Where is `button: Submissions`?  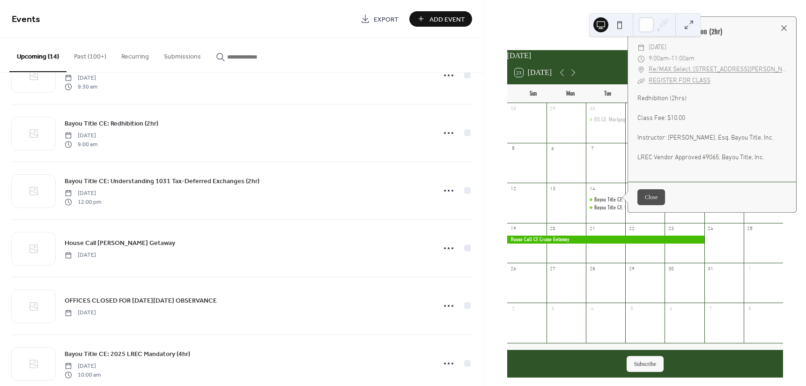 button: Submissions is located at coordinates (182, 54).